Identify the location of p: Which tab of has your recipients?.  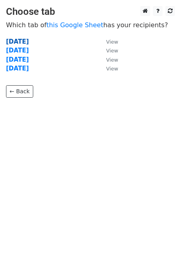
(90, 25).